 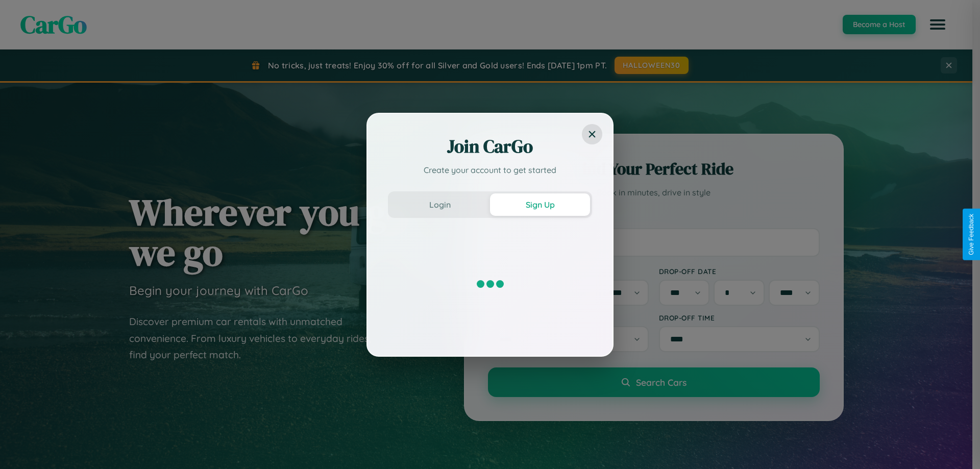 What do you see at coordinates (439, 204) in the screenshot?
I see `button: Login` at bounding box center [439, 204].